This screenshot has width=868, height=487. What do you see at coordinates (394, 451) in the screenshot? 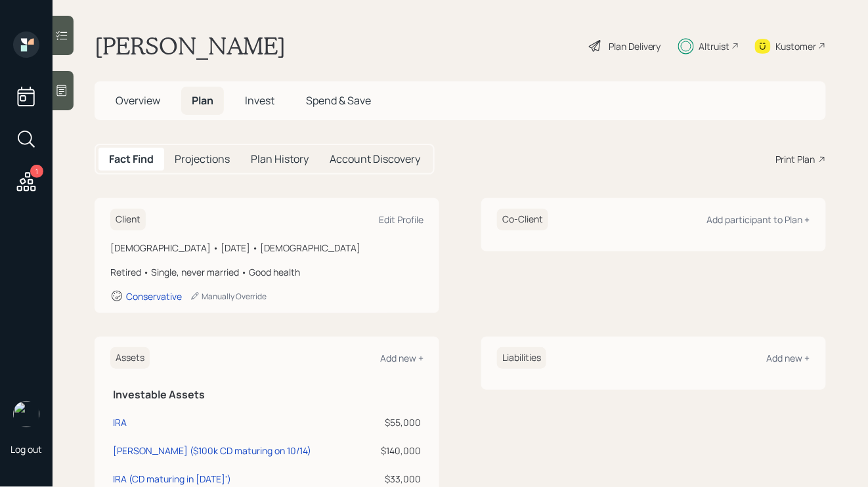
I see `div: $140,000` at bounding box center [394, 451].